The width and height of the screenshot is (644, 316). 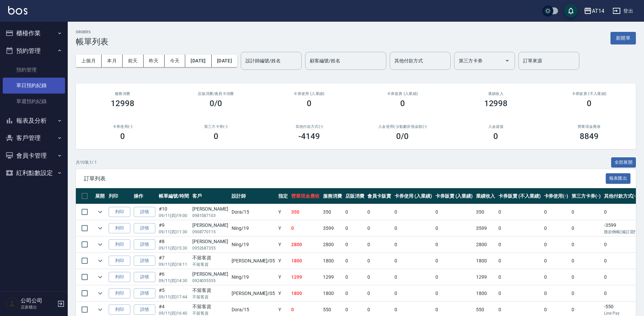 I want to click on img: Logo, so click(x=17, y=10).